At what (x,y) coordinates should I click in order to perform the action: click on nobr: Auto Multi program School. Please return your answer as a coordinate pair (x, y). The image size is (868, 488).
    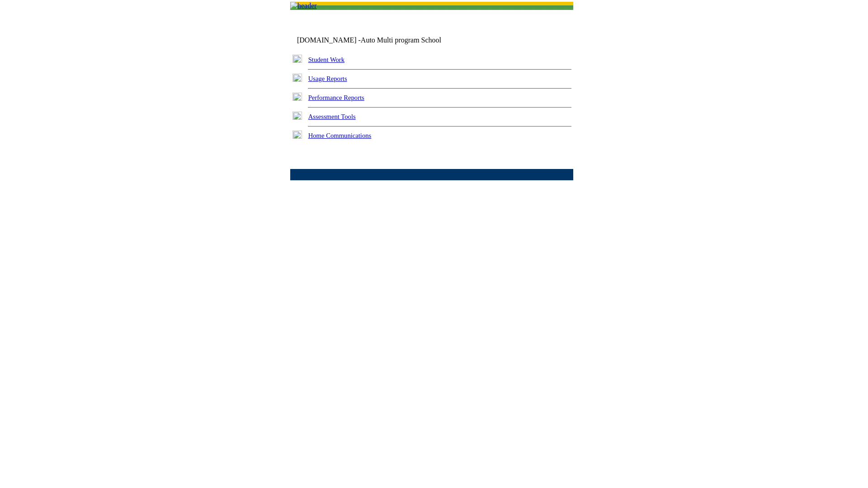
    Looking at the image, I should click on (401, 40).